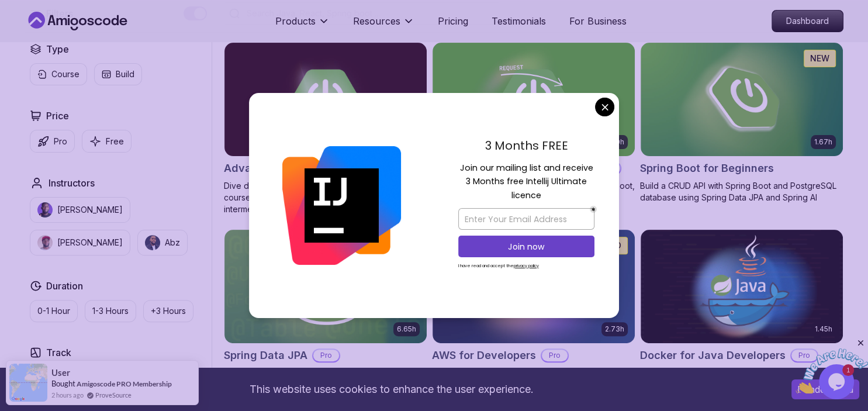 This screenshot has width=868, height=411. What do you see at coordinates (57, 116) in the screenshot?
I see `h2: Price` at bounding box center [57, 116].